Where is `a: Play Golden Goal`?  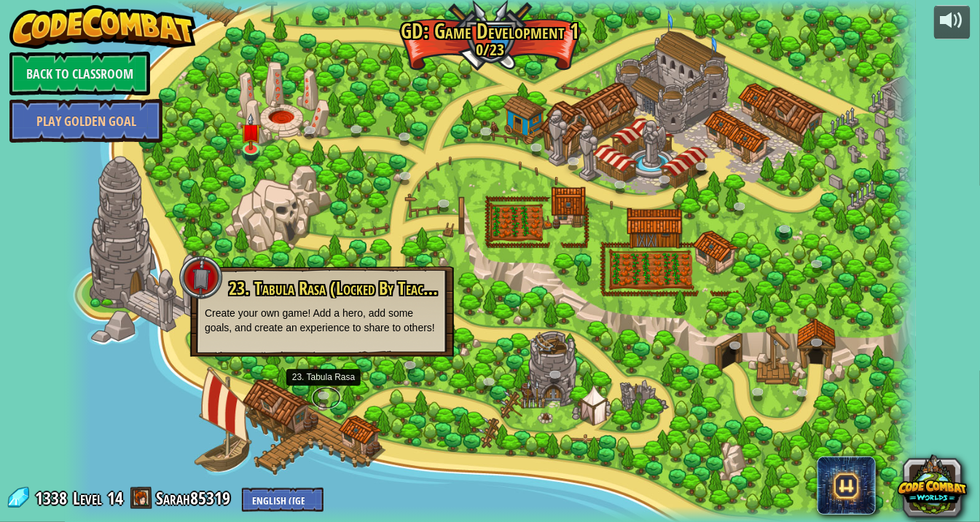
a: Play Golden Goal is located at coordinates (86, 121).